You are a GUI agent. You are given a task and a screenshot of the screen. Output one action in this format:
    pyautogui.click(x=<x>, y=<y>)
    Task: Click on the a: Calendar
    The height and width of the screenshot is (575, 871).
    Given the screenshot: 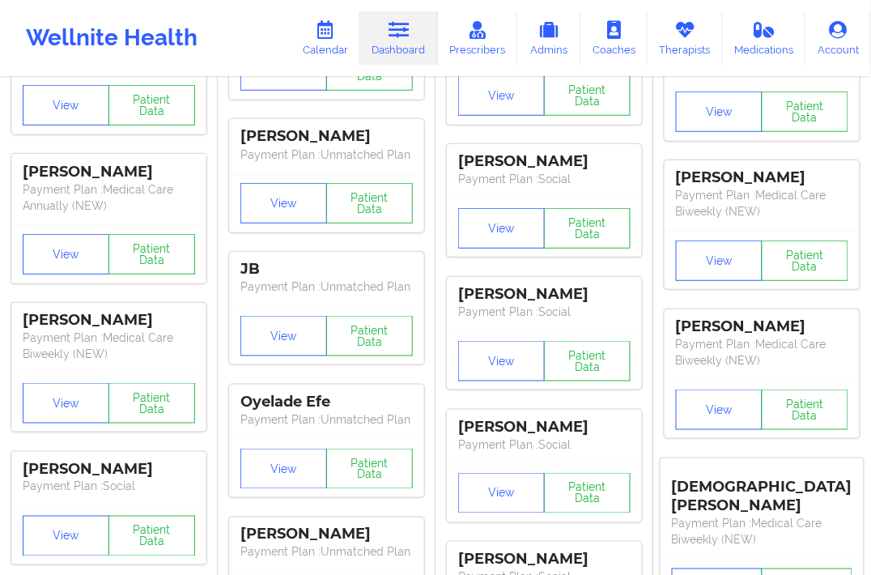 What is the action you would take?
    pyautogui.click(x=325, y=38)
    